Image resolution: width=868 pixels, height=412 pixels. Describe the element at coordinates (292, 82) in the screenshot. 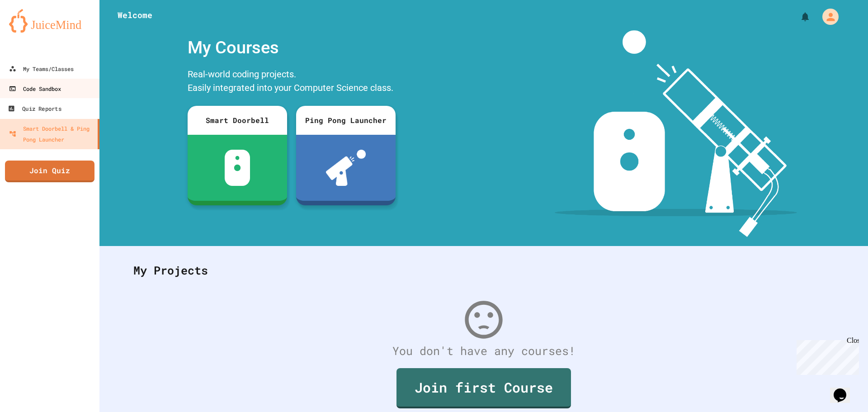

I see `div: Real-world coding projects. Easily integrated into your Computer Science class.` at that location.